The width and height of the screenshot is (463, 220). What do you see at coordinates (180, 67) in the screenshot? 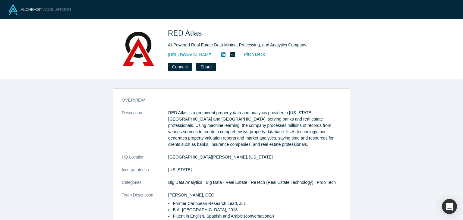
I see `button: Connect` at bounding box center [180, 67].